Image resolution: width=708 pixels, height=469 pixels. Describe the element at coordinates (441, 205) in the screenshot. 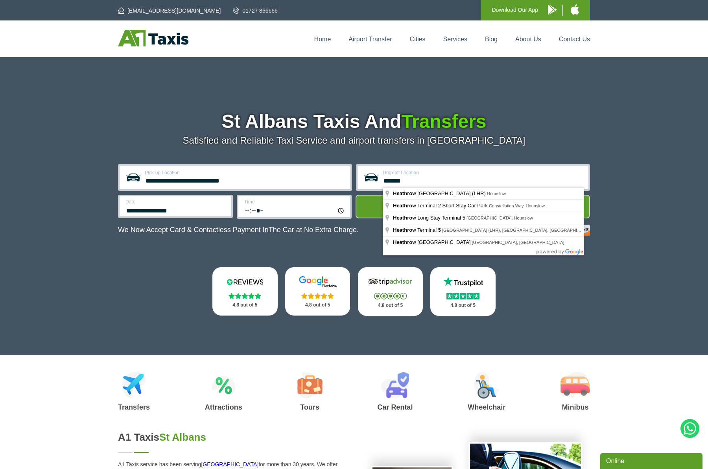

I see `span: w Terminal 2 Short Stay Car Park` at that location.